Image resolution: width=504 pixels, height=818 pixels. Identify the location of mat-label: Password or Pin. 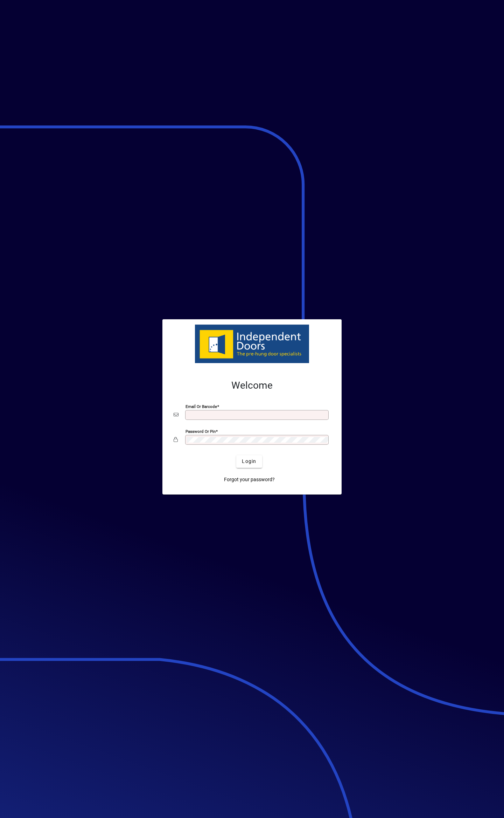
(200, 431).